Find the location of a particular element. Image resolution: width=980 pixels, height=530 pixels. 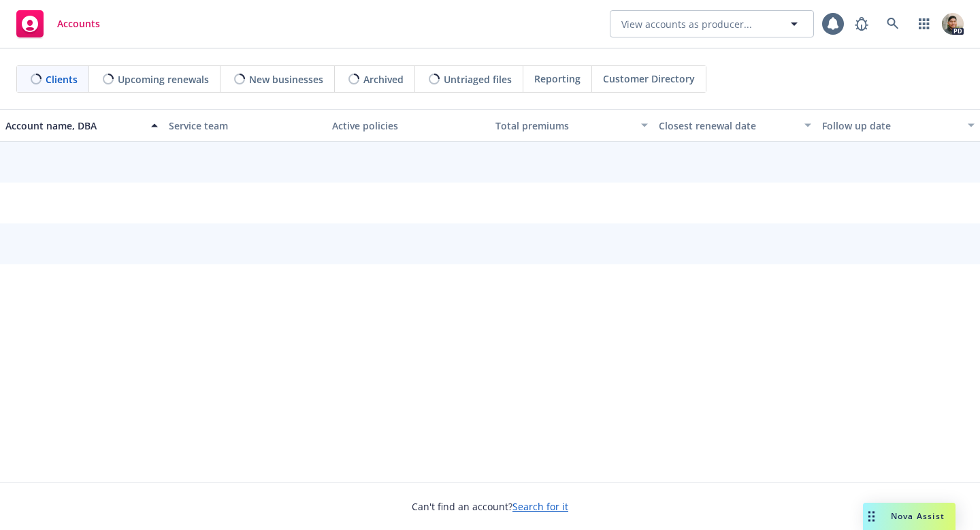

span: Upcoming renewals is located at coordinates (163, 79).